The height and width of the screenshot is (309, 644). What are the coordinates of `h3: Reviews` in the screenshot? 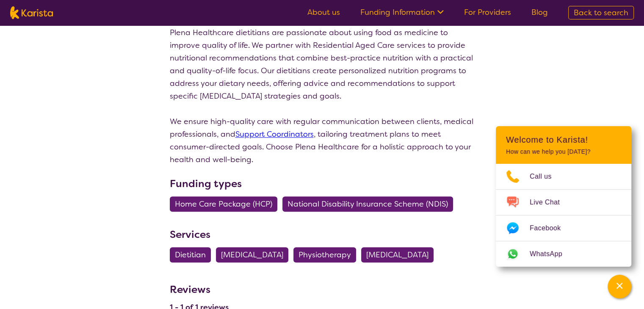 It's located at (199, 287).